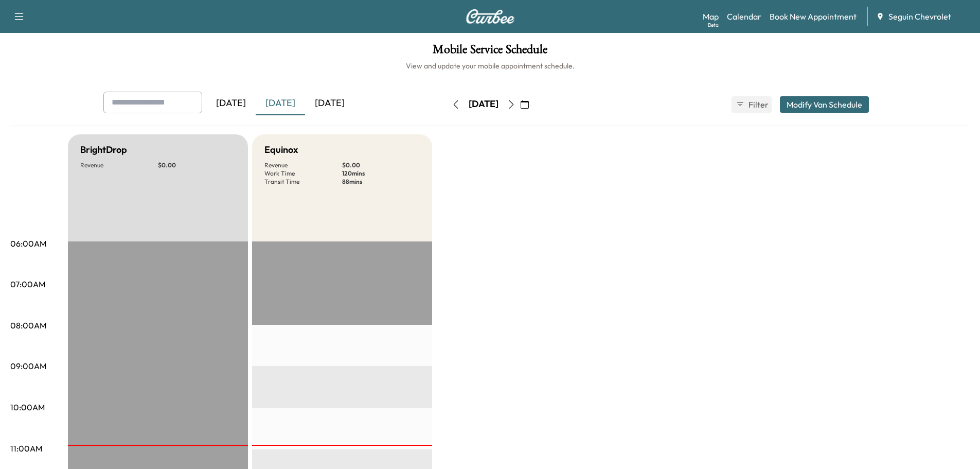  Describe the element at coordinates (28, 244) in the screenshot. I see `p: 06:00AM` at that location.